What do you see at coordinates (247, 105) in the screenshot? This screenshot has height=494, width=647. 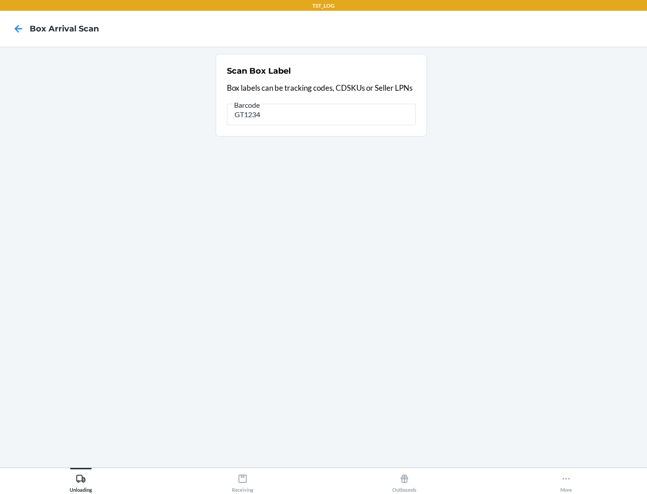 I see `span: Barcode` at bounding box center [247, 105].